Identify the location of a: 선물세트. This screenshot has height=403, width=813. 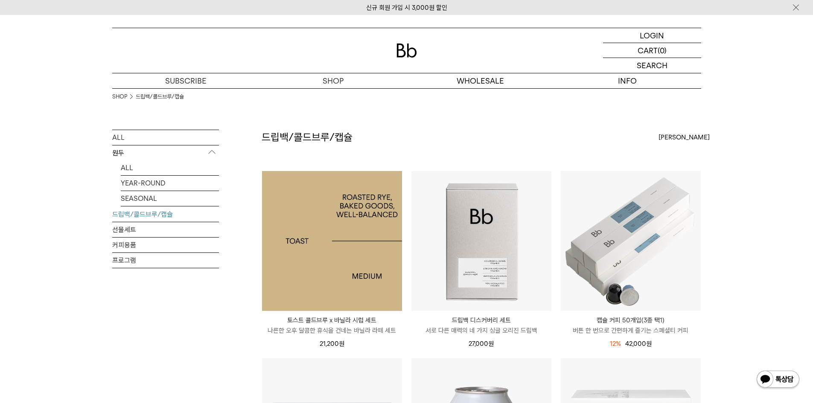
(166, 230).